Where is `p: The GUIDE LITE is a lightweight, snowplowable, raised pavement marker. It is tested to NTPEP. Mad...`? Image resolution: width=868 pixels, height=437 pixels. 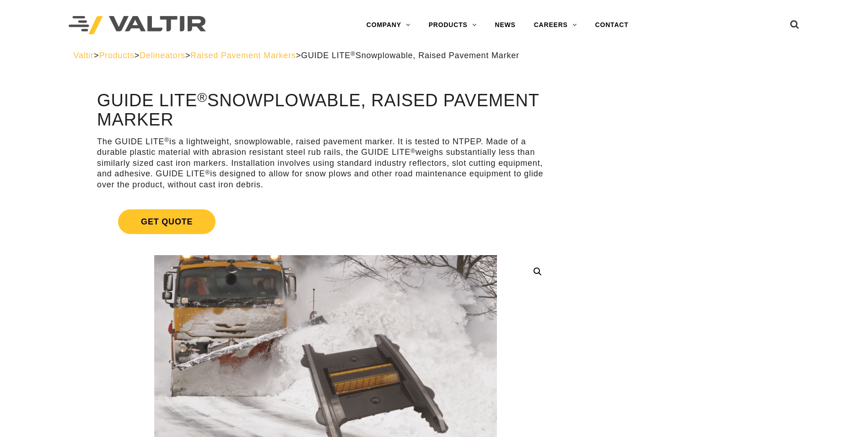 p: The GUIDE LITE is a lightweight, snowplowable, raised pavement marker. It is tested to NTPEP. Mad... is located at coordinates (325, 163).